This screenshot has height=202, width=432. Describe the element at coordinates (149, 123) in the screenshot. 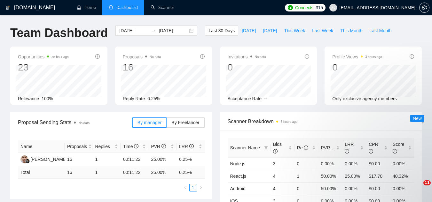

I see `span: By manager` at that location.